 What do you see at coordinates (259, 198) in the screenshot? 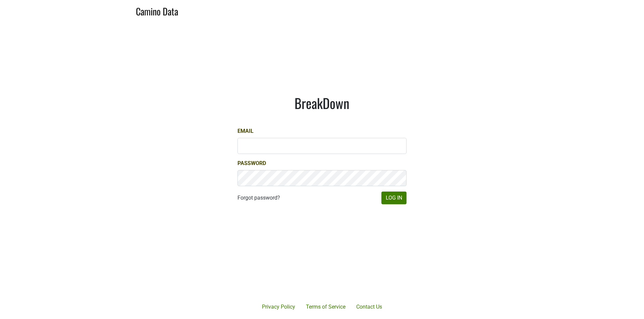
I see `a: Forgot password?` at bounding box center [259, 198].